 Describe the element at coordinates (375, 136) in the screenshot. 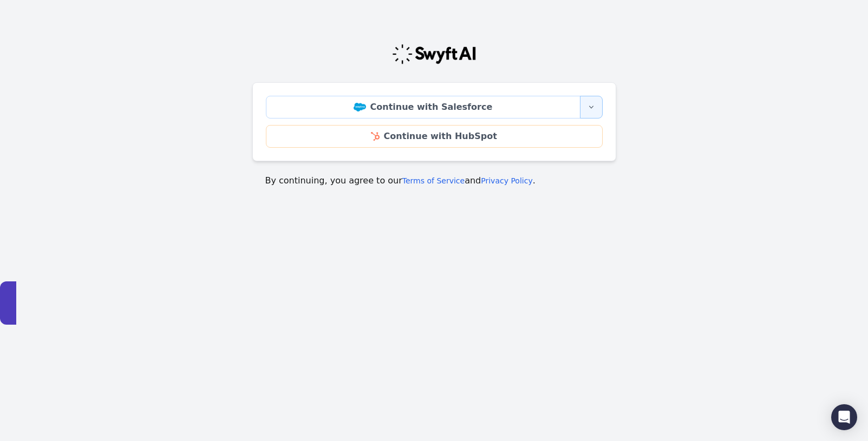

I see `img: HubSpot` at that location.